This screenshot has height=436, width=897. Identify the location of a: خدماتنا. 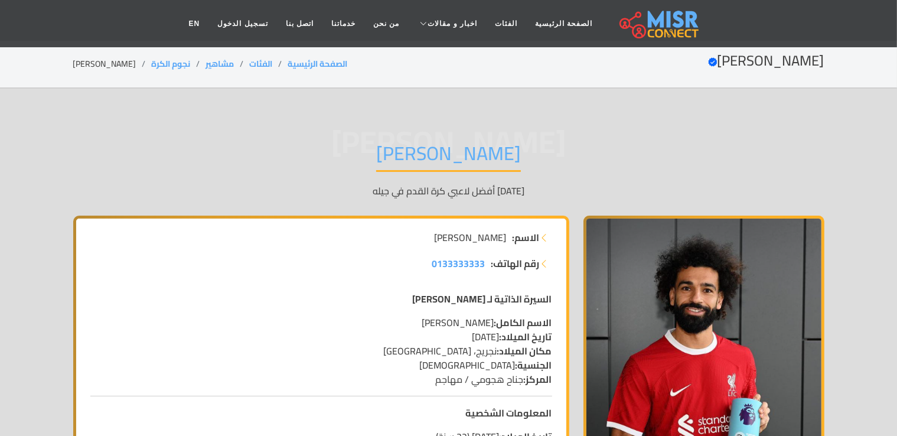
(343, 24).